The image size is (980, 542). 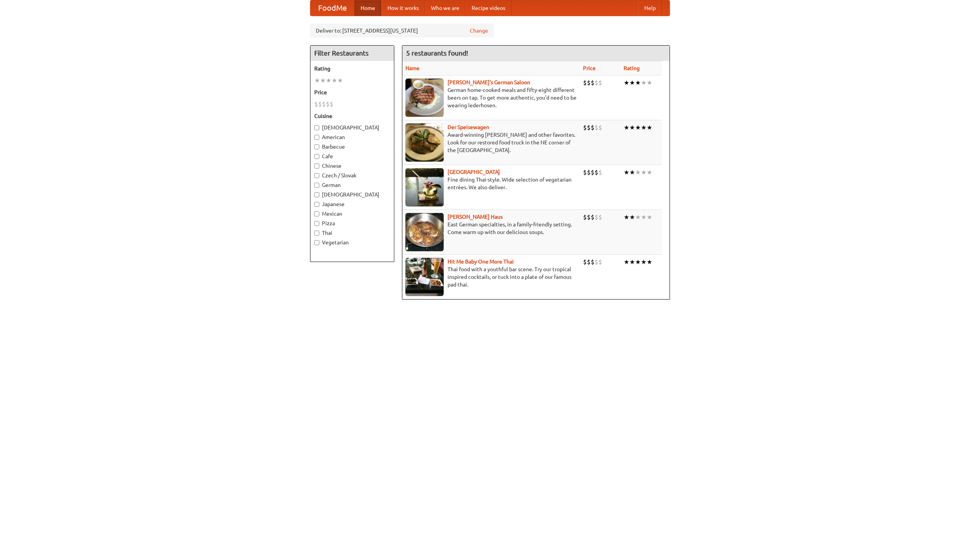 I want to click on input: Chinese, so click(x=317, y=166).